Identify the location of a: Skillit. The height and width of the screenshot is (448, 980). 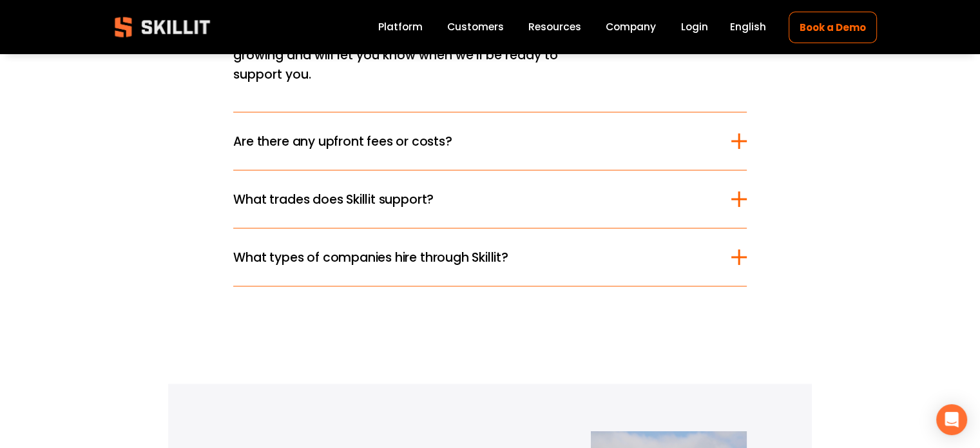
(162, 27).